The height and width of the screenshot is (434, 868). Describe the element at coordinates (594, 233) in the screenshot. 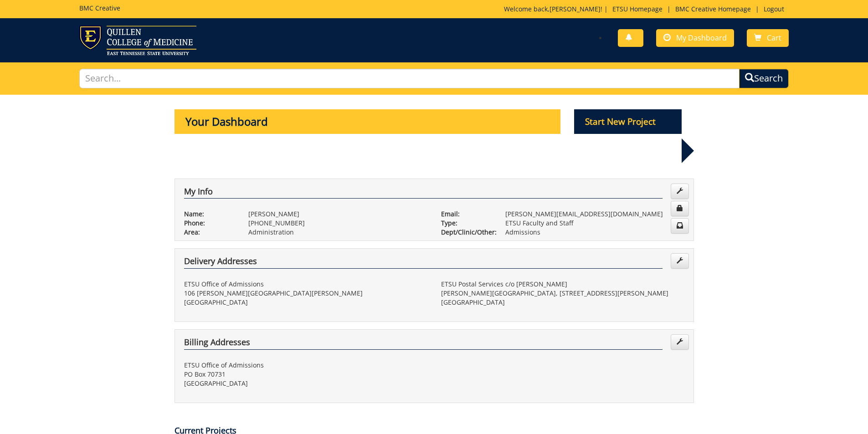

I see `p: Admissions` at that location.